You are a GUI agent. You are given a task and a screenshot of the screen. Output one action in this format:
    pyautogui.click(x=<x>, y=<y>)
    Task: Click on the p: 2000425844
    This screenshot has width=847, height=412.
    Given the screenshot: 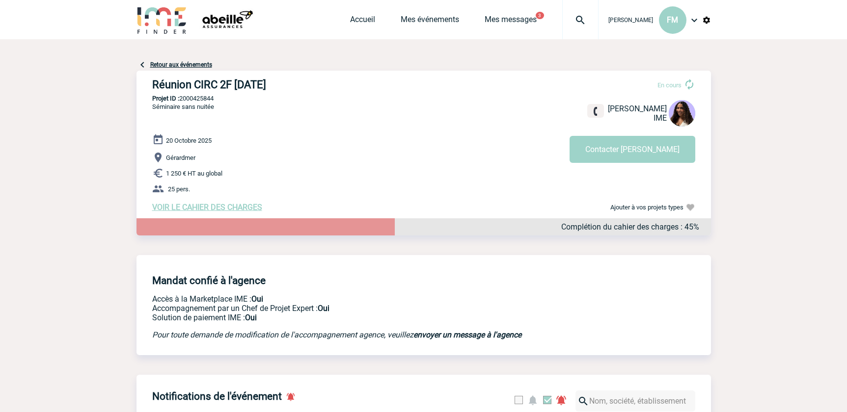 What is the action you would take?
    pyautogui.click(x=424, y=98)
    